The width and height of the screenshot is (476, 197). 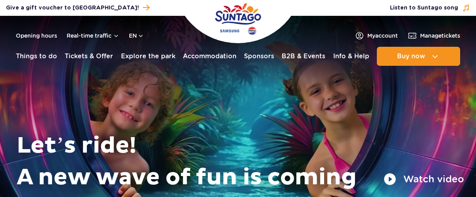 What do you see at coordinates (418, 56) in the screenshot?
I see `button: Buy now` at bounding box center [418, 56].